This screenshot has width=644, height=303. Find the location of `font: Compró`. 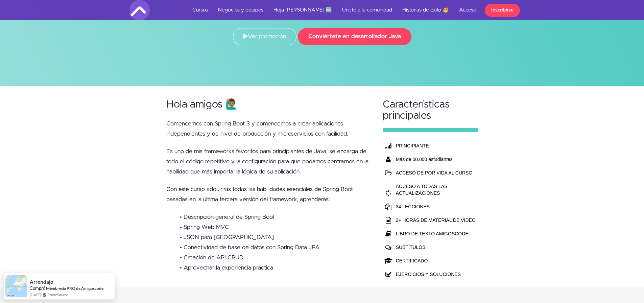

font: Compró is located at coordinates (37, 288).